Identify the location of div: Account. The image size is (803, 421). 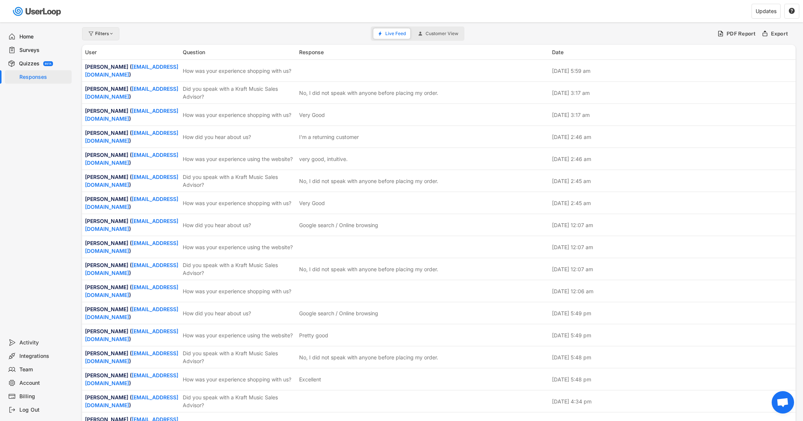
(44, 383).